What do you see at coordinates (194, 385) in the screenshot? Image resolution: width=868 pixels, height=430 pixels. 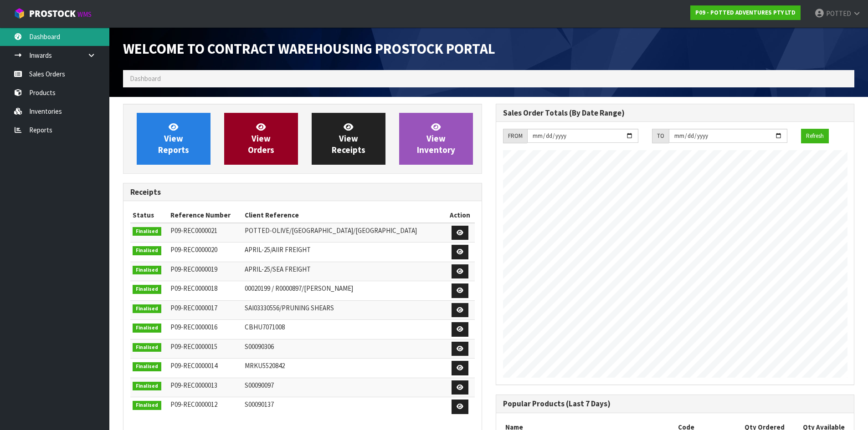 I see `span: P09-REC0000013` at bounding box center [194, 385].